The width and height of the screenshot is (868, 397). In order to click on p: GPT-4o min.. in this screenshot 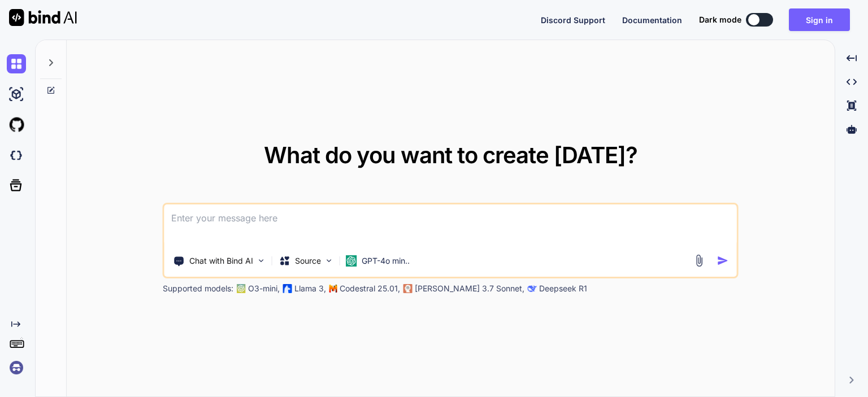, I will do `click(386, 261)`.